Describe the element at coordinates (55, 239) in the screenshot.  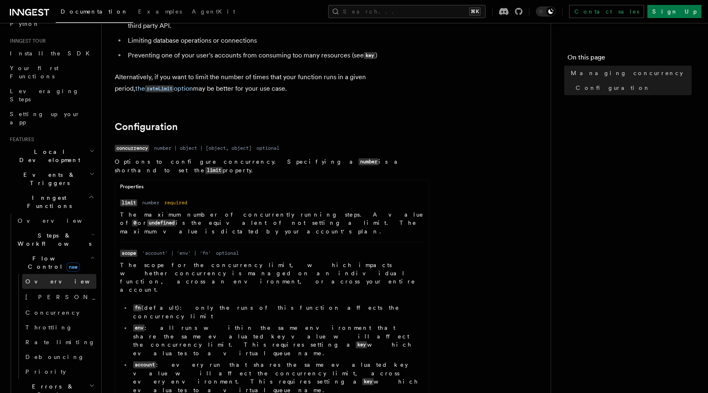
I see `button: Steps & Workflows` at that location.